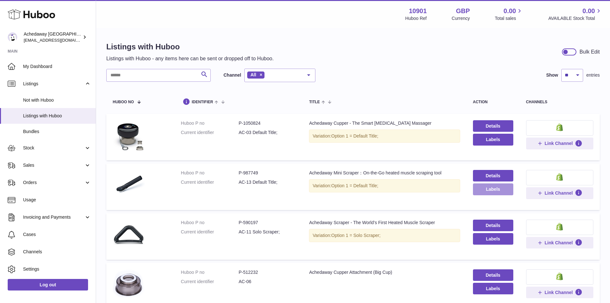 This screenshot has width=610, height=303. Describe the element at coordinates (575, 18) in the screenshot. I see `span: AVAILABLE Stock Total` at that location.